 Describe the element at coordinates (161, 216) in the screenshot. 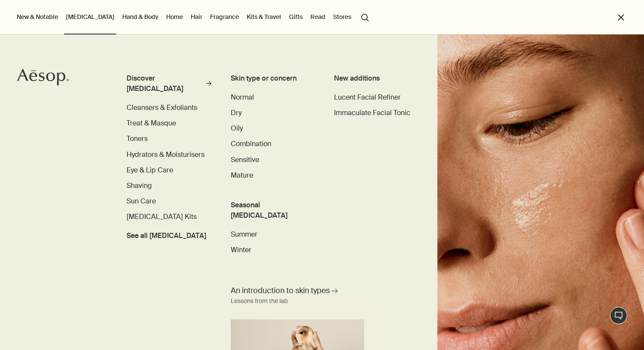

I see `span: Skin Care Kits` at that location.